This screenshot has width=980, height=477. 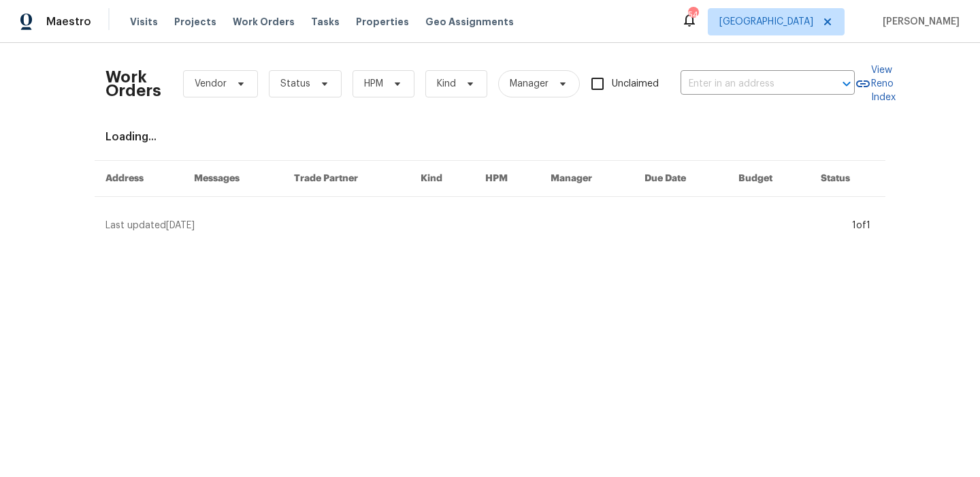 I want to click on span: Visits, so click(x=144, y=22).